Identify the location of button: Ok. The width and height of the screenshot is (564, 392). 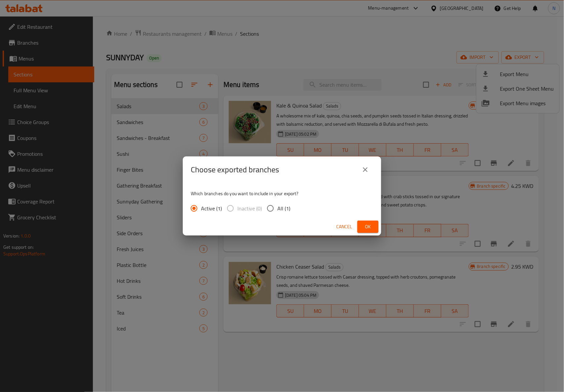
(368, 227).